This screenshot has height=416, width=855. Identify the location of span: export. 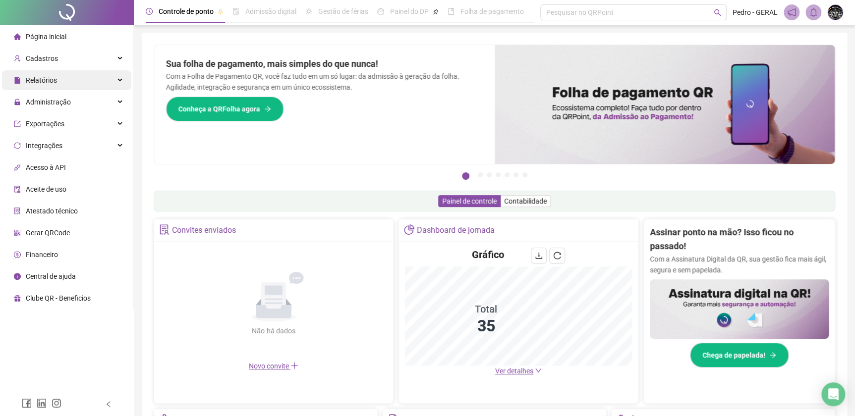
(17, 124).